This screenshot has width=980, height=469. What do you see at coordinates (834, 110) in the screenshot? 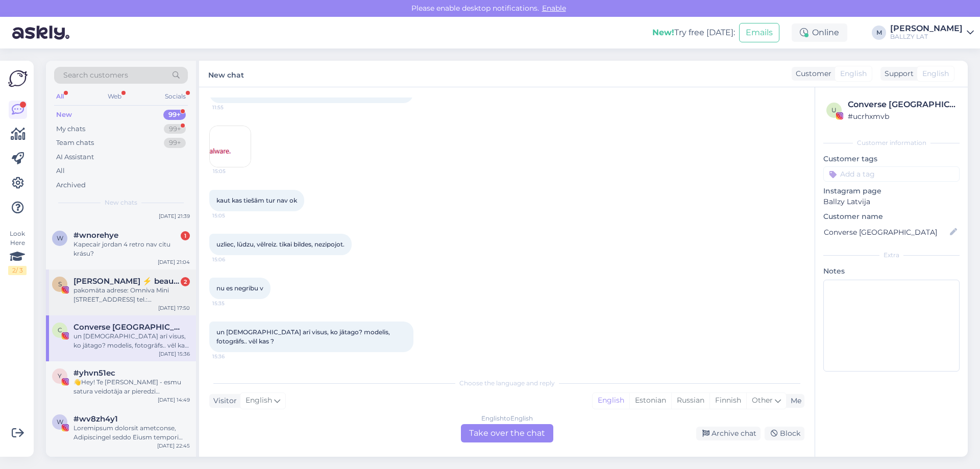
I see `span: u` at bounding box center [834, 110].